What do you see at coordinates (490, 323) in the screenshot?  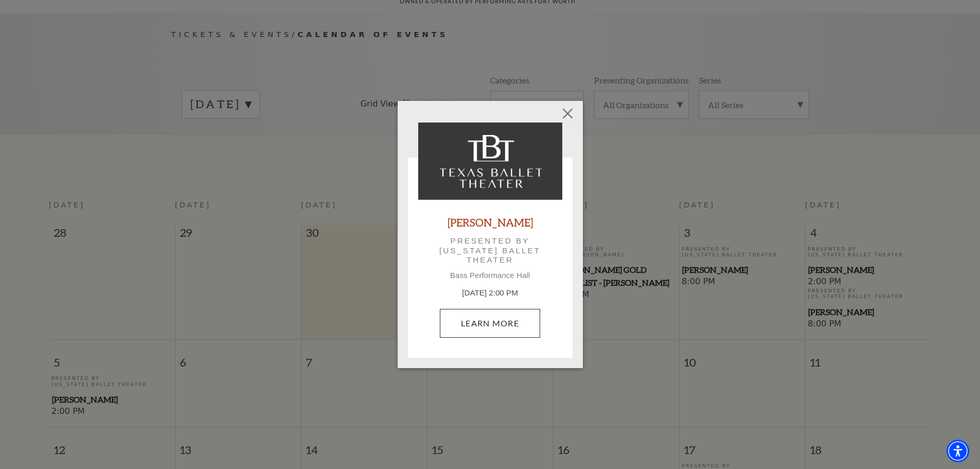 I see `a: October 5, 2:00 PM Learn More` at bounding box center [490, 323].